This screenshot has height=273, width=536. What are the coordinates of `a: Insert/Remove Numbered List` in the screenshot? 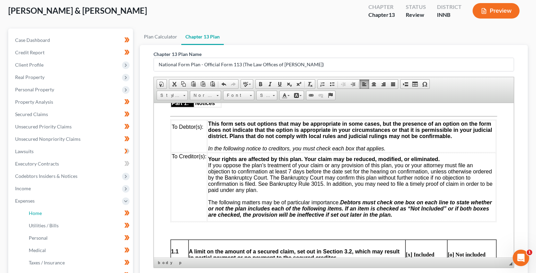 It's located at (323, 84).